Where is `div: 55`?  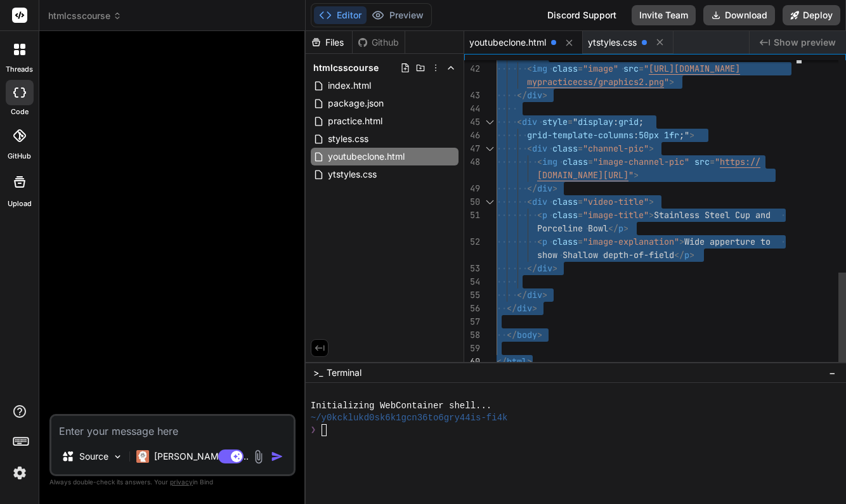
div: 55 is located at coordinates (472, 294).